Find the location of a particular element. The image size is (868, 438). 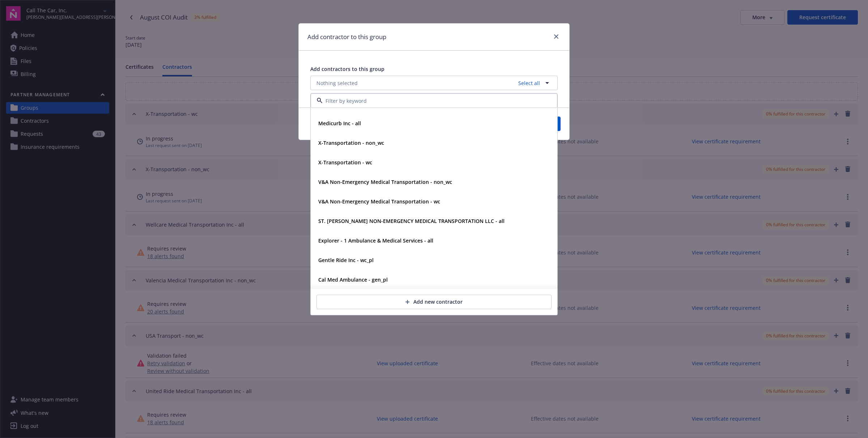

strong: Cal Med Ambulance - gen_pl is located at coordinates (353, 280).